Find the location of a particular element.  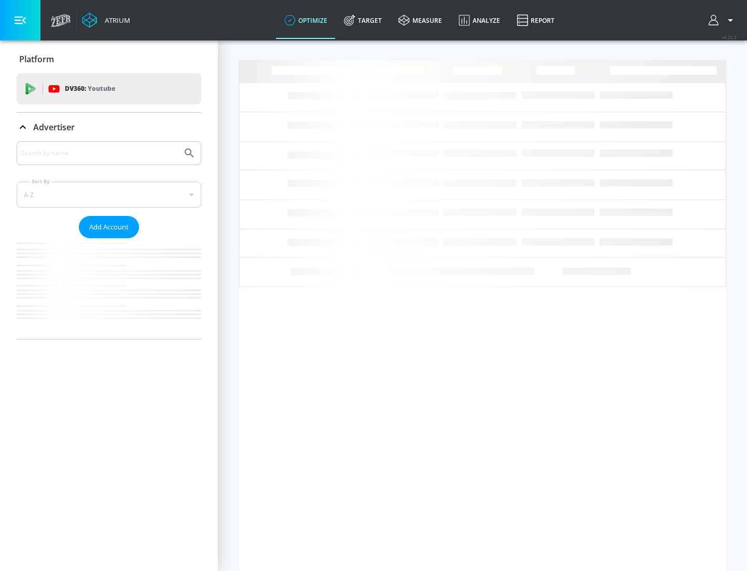

label: Sort By is located at coordinates (40, 181).